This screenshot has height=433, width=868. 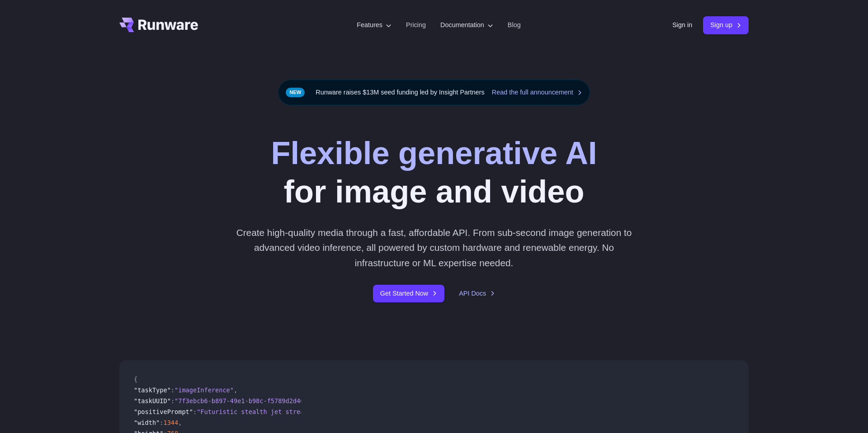 What do you see at coordinates (152, 390) in the screenshot?
I see `span: "taskType"` at bounding box center [152, 390].